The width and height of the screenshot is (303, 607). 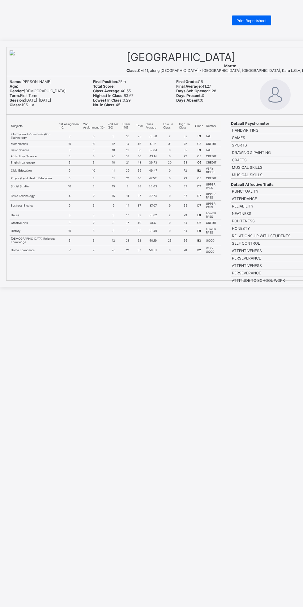 What do you see at coordinates (170, 144) in the screenshot?
I see `td: 31` at bounding box center [170, 144].